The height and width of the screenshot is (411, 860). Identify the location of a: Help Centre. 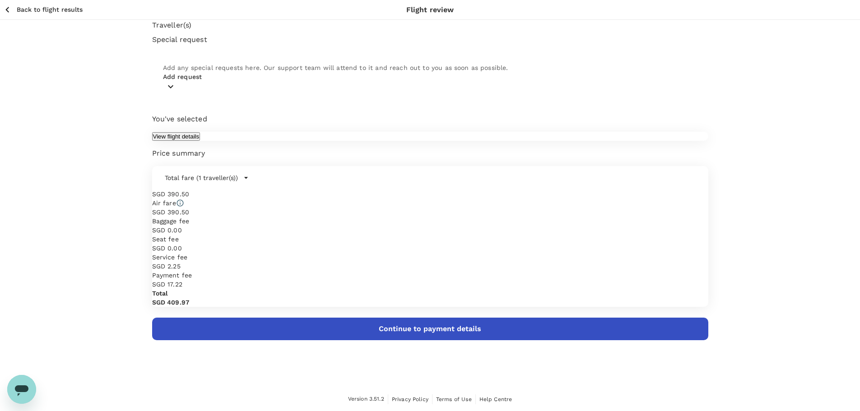
(495, 399).